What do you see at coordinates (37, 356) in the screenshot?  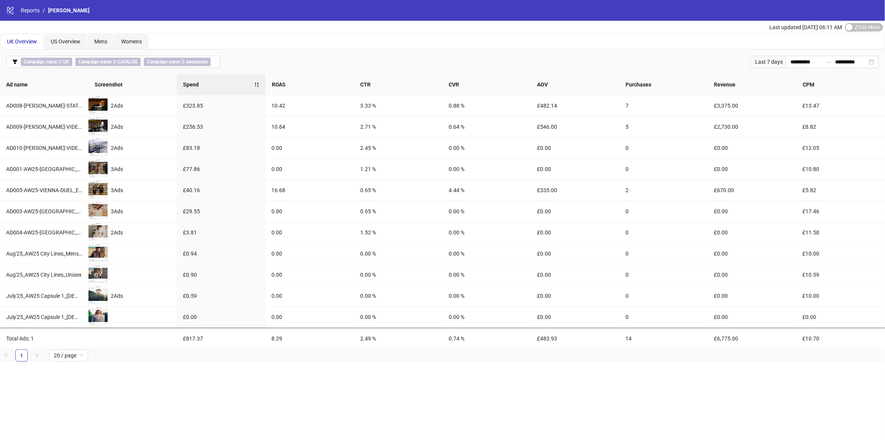 I see `li: Next Page` at bounding box center [37, 356].